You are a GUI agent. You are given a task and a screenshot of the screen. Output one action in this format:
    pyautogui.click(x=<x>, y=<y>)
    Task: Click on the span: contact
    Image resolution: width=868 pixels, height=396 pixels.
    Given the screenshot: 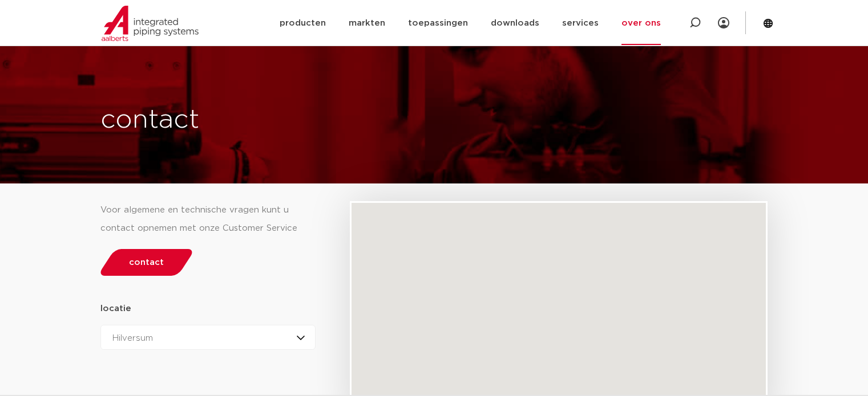 What is the action you would take?
    pyautogui.click(x=146, y=262)
    